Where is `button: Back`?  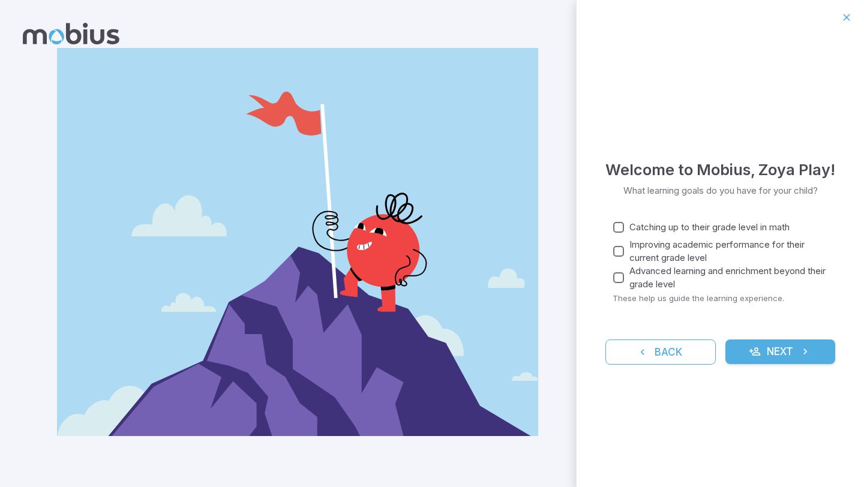
button: Back is located at coordinates (660, 352).